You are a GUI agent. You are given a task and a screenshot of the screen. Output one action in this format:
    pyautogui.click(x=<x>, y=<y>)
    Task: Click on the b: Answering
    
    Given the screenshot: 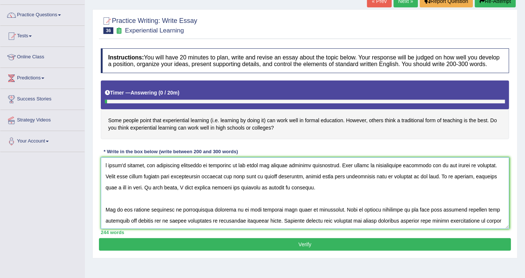 What is the action you would take?
    pyautogui.click(x=144, y=93)
    